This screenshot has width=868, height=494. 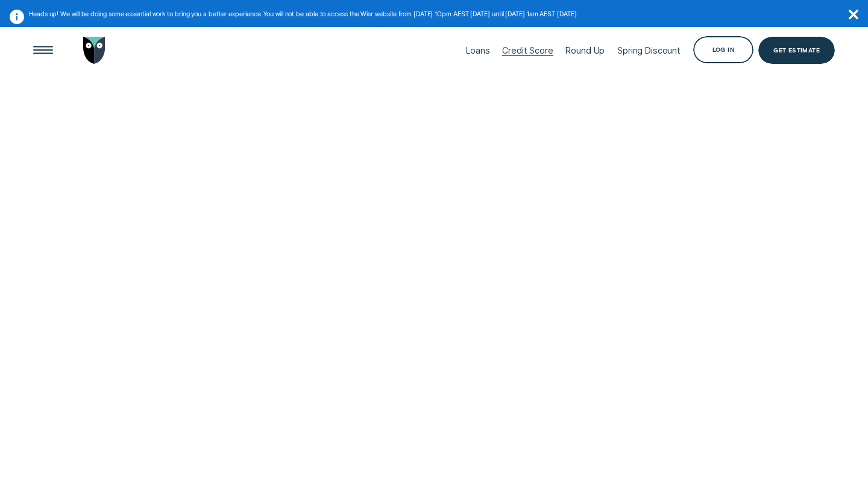 What do you see at coordinates (528, 50) in the screenshot?
I see `div: Credit Score` at bounding box center [528, 50].